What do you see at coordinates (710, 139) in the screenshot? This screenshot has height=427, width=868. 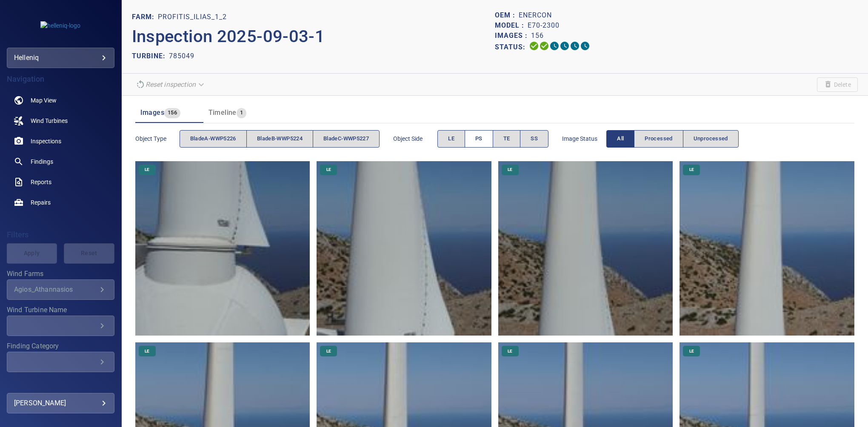 I see `button: Unprocessed` at bounding box center [710, 139].